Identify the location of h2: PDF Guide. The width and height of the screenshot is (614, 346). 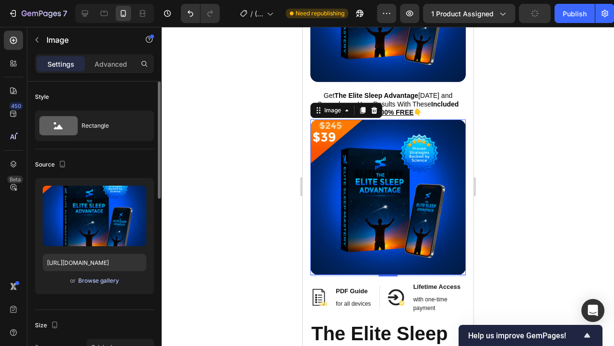
(50, 264).